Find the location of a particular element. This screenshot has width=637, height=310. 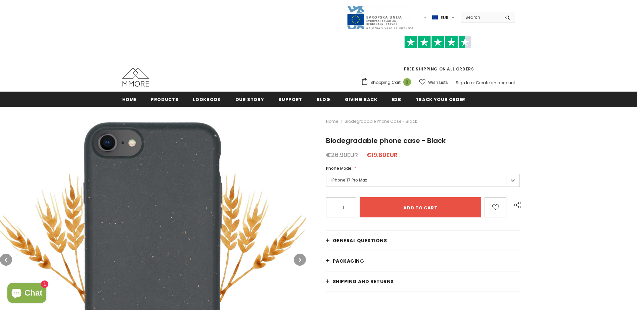

label: iPhone 17 Pro Max is located at coordinates (423, 180).